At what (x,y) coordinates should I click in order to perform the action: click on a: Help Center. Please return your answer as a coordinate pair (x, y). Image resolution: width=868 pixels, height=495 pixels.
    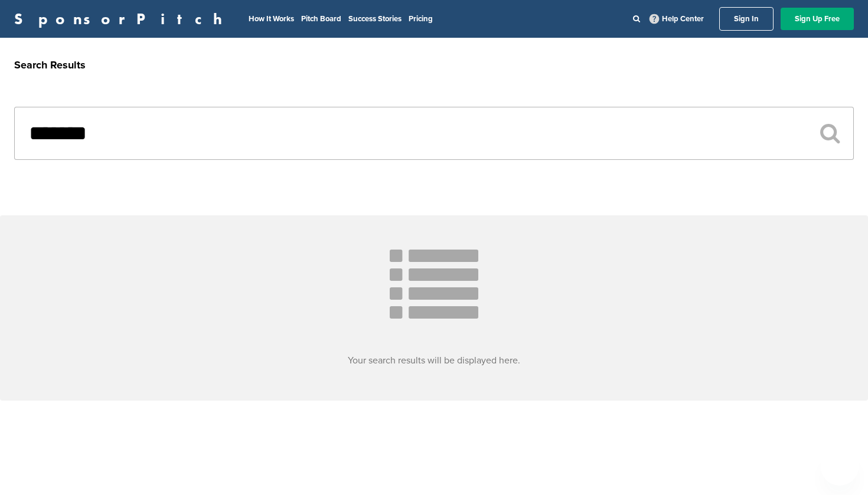
    Looking at the image, I should click on (676, 19).